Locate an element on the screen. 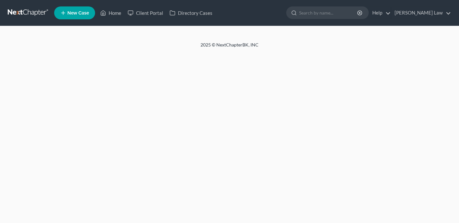 The image size is (459, 223). a: Help is located at coordinates (380, 13).